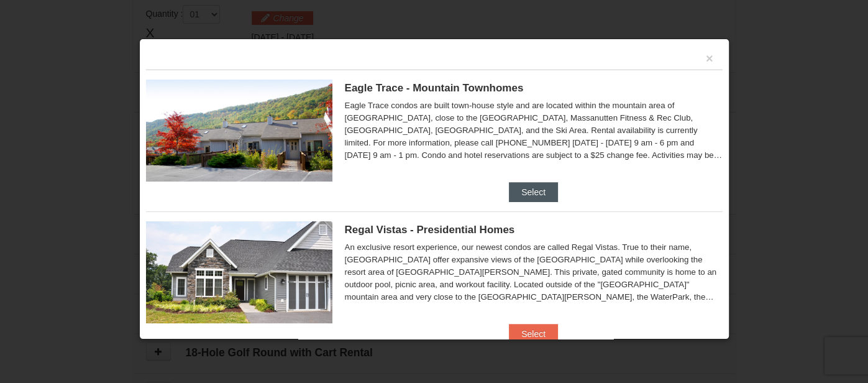  What do you see at coordinates (239, 131) in the screenshot?
I see `img: 19218983-1-9b289e55.jpg` at bounding box center [239, 131].